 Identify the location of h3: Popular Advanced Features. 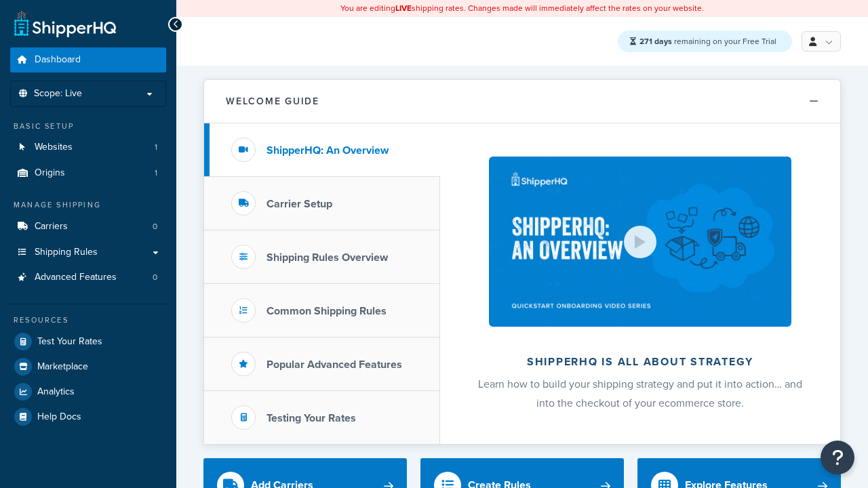
(334, 365).